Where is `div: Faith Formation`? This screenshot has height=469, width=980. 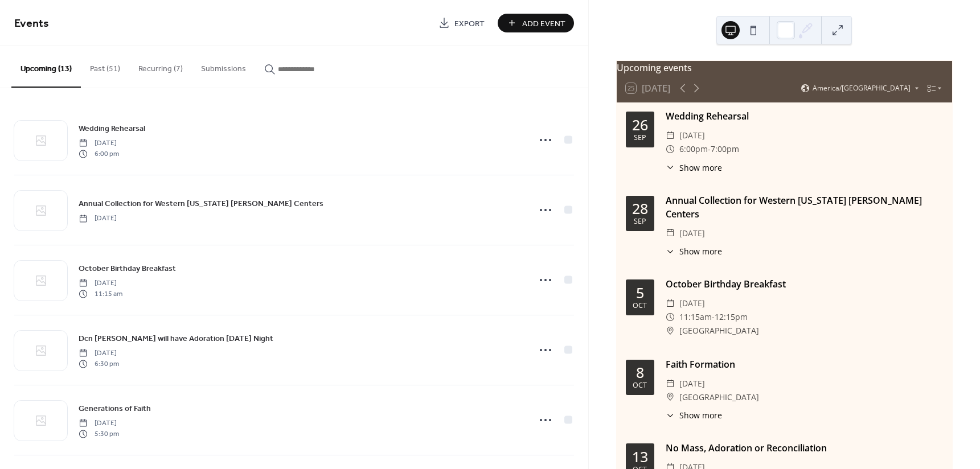
div: Faith Formation is located at coordinates (804, 364).